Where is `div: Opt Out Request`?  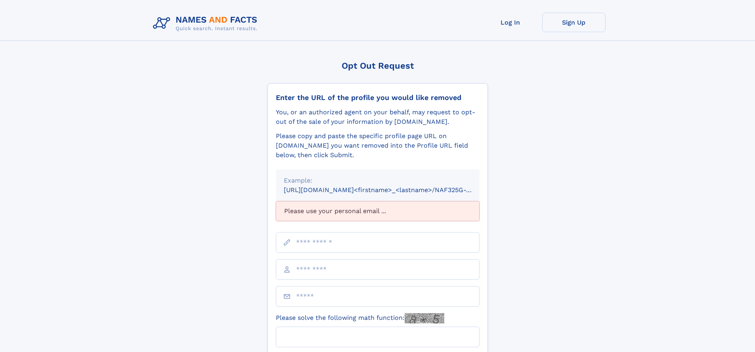 div: Opt Out Request is located at coordinates (378, 65).